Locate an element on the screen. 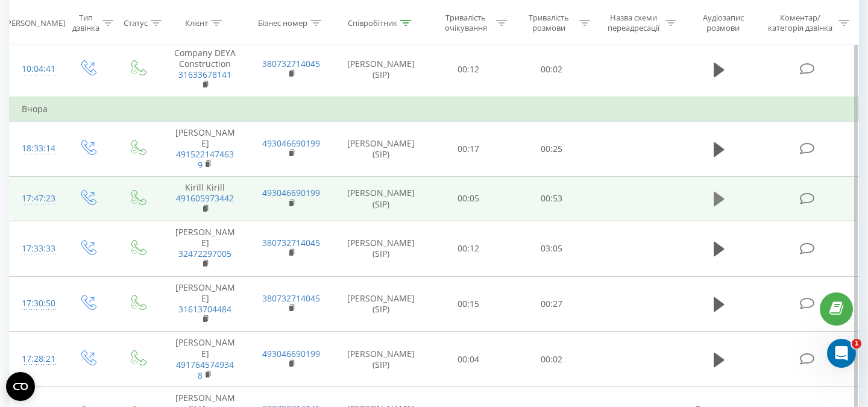  div: Співробітник is located at coordinates (372, 22).